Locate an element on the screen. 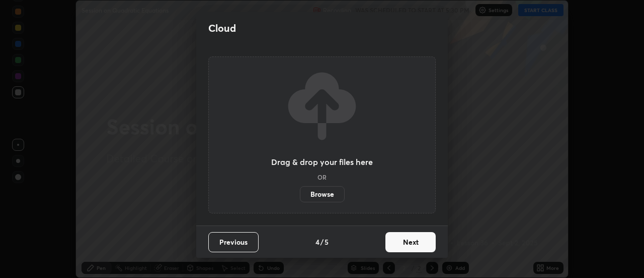 The width and height of the screenshot is (644, 278). h2: Cloud is located at coordinates (222, 28).